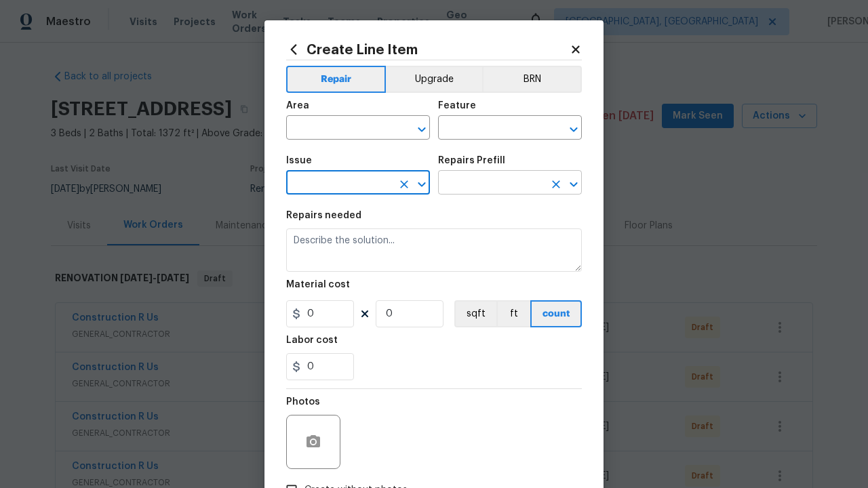 The image size is (868, 488). I want to click on h5: Repairs Prefill, so click(472, 161).